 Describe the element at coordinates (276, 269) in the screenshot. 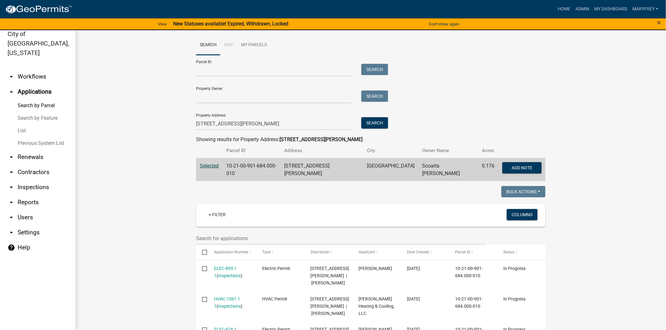

I see `span: Electric Permit` at that location.